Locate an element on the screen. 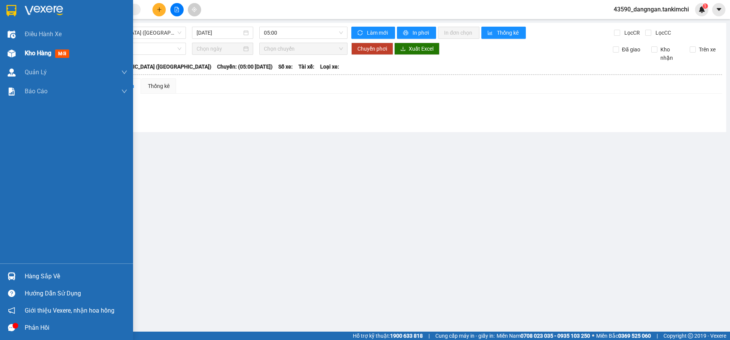 The image size is (730, 340). span: Thống kê is located at coordinates (509, 33).